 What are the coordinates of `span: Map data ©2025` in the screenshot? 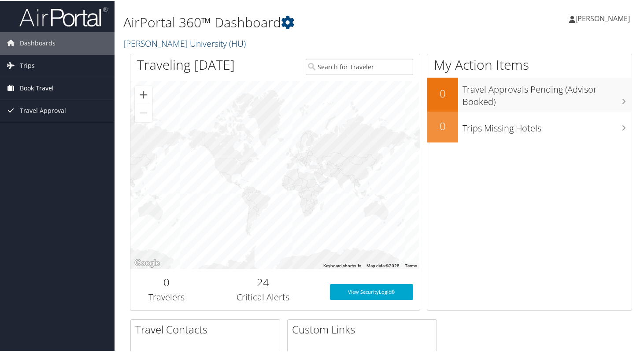 It's located at (383, 265).